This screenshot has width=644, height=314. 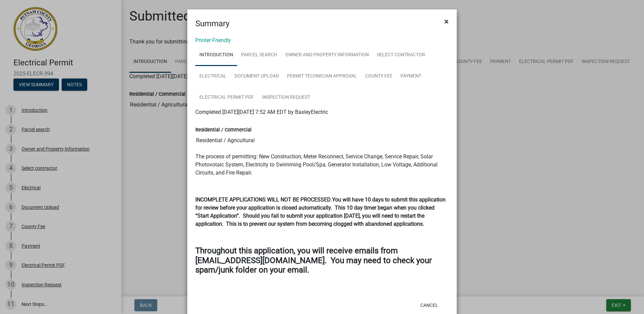 I want to click on a: Permit Technician Approval, so click(x=322, y=76).